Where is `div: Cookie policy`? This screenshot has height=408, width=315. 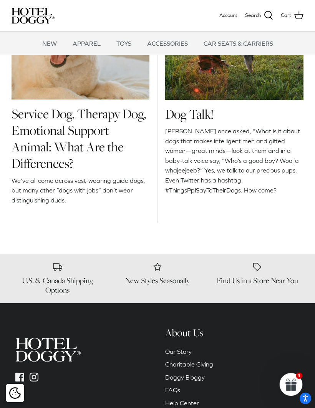 div: Cookie policy is located at coordinates (15, 393).